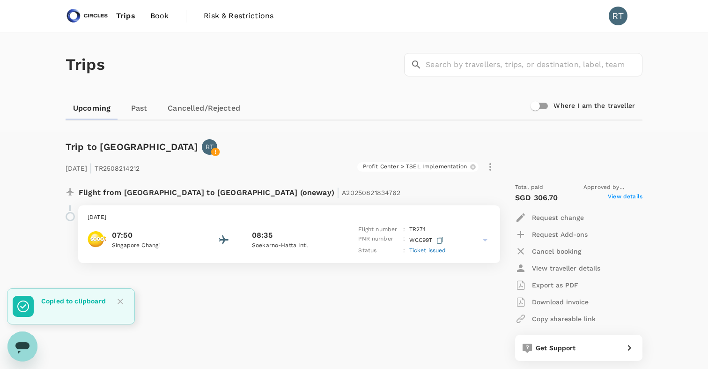 The width and height of the screenshot is (708, 369). I want to click on span: Book, so click(160, 16).